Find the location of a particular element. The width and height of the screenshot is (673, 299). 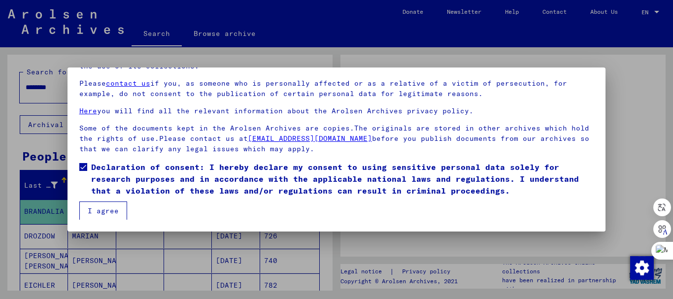

a: contact us is located at coordinates (128, 83).